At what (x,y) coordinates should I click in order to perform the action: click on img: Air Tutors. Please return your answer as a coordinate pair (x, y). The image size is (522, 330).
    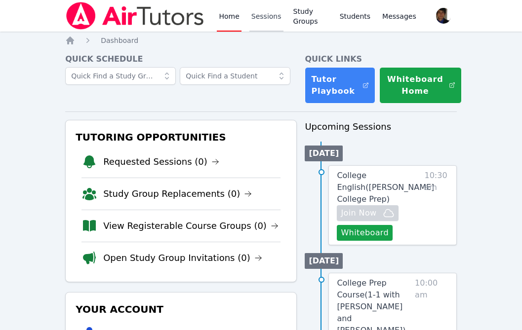
    Looking at the image, I should click on (135, 16).